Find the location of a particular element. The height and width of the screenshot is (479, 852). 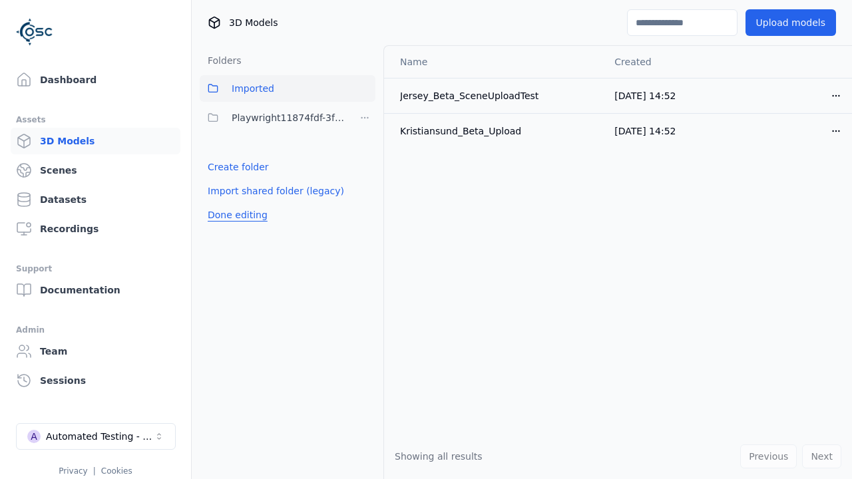

a: Upload models is located at coordinates (791, 23).